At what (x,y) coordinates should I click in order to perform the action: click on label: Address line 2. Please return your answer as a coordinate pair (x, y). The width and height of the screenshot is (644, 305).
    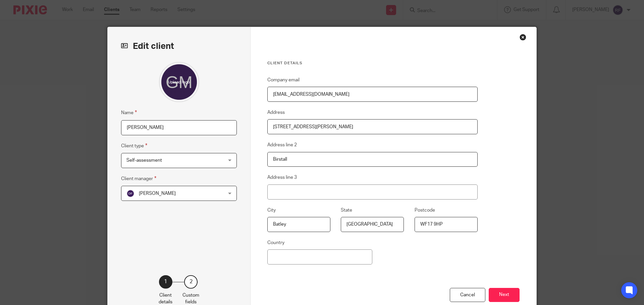
    Looking at the image, I should click on (282, 145).